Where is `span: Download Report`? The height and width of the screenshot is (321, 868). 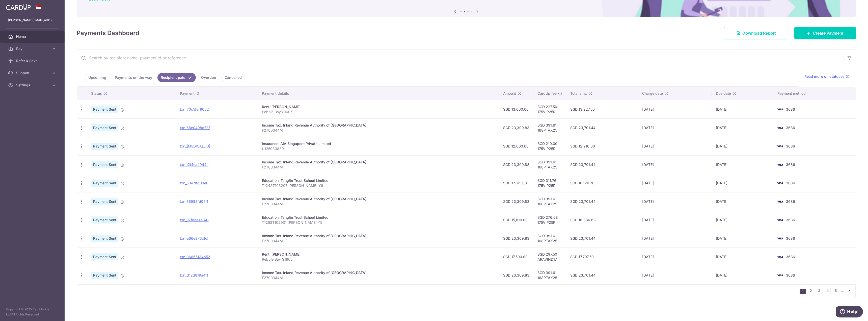 span: Download Report is located at coordinates (759, 33).